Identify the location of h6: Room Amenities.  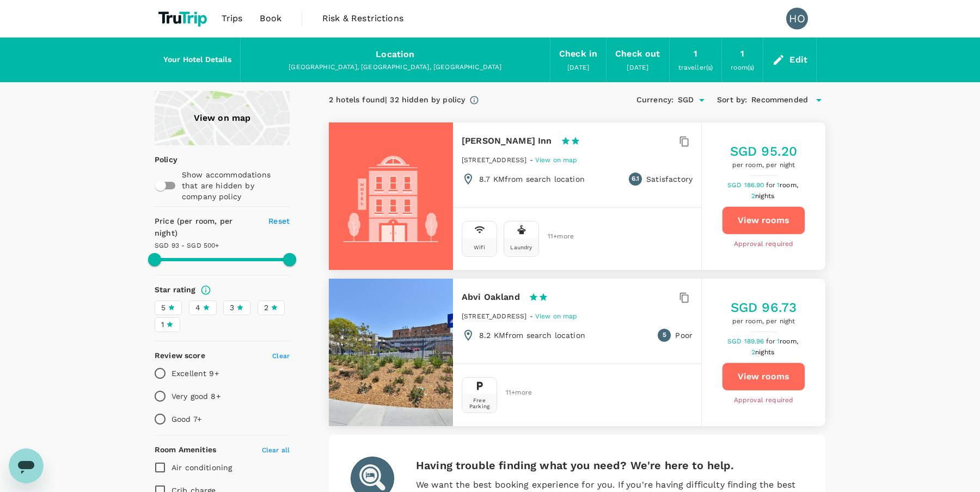
(185, 450).